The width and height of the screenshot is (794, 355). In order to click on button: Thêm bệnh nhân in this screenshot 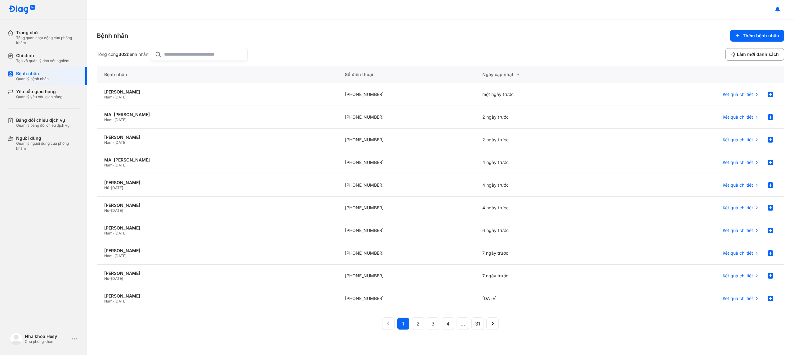, I will do `click(757, 36)`.